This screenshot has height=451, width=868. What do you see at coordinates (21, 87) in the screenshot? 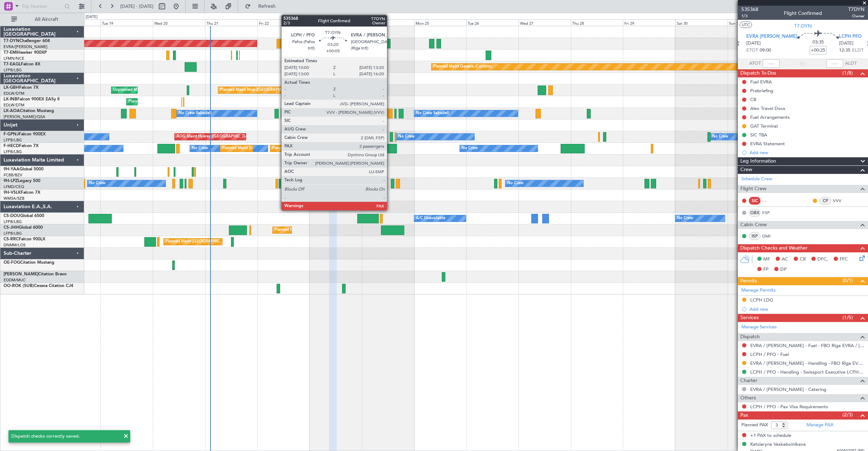
I see `a: LX-GBHFalcon 7X` at bounding box center [21, 87].